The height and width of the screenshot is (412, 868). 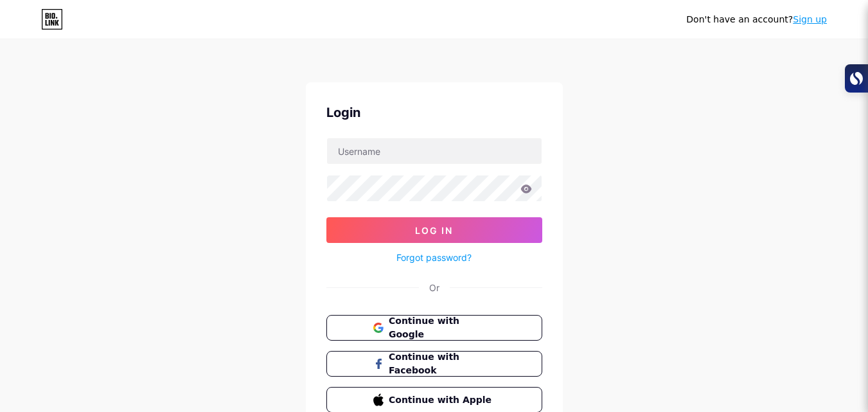 What do you see at coordinates (434, 257) in the screenshot?
I see `a: Forgot password?` at bounding box center [434, 257].